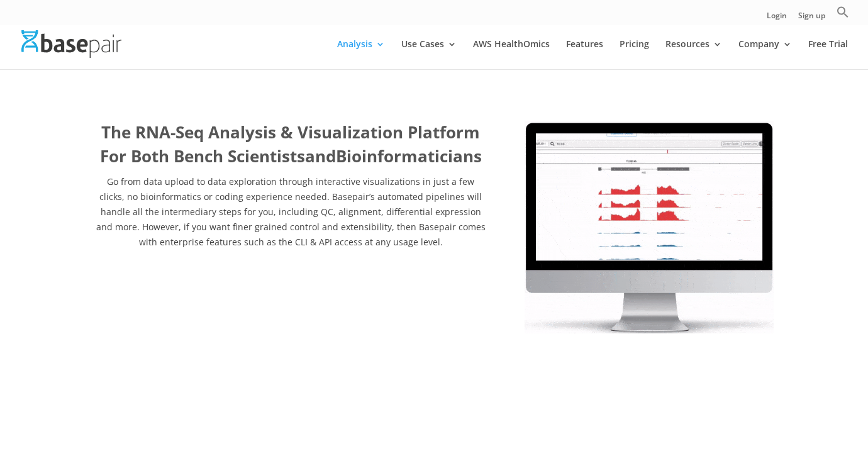 This screenshot has height=468, width=868. What do you see at coordinates (511, 54) in the screenshot?
I see `a: AWS HealthOmics` at bounding box center [511, 54].